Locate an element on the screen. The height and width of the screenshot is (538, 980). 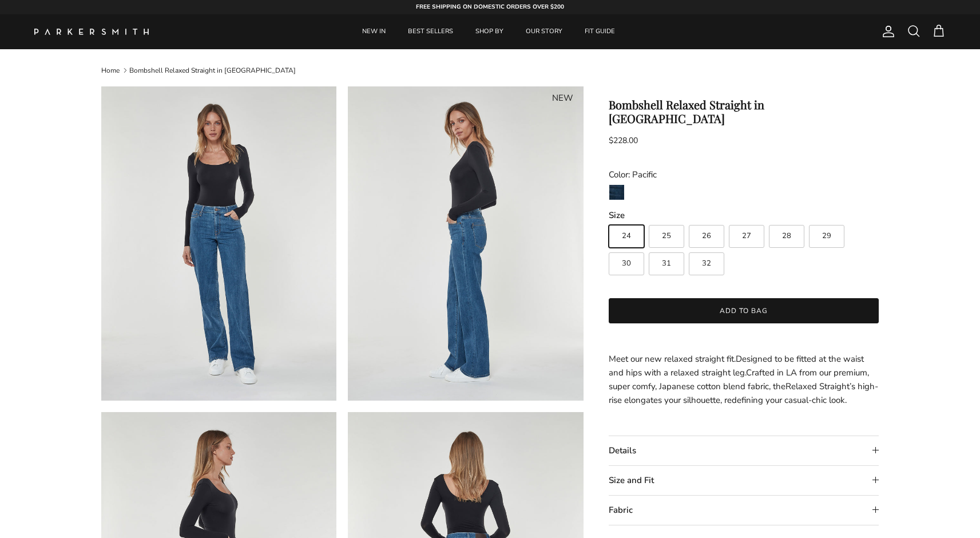
img: Parker Smith is located at coordinates (91, 32).